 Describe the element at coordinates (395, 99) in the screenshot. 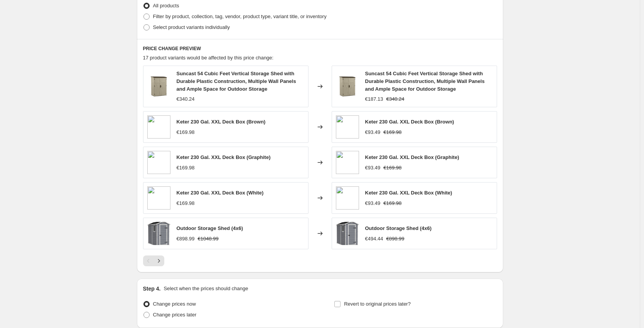

I see `strike: €340.24` at that location.